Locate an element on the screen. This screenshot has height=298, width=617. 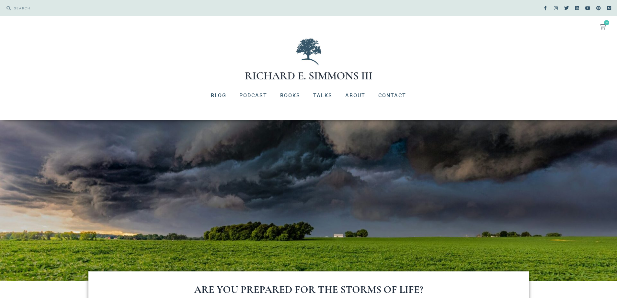
a: Blog is located at coordinates (219, 96).